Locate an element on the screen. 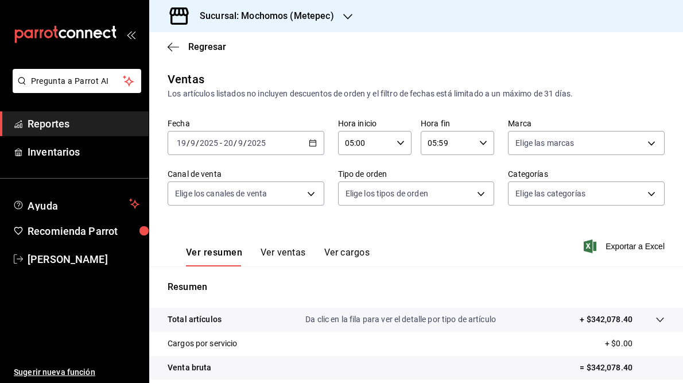 The image size is (683, 383). p: Total artículos is located at coordinates (194, 319).